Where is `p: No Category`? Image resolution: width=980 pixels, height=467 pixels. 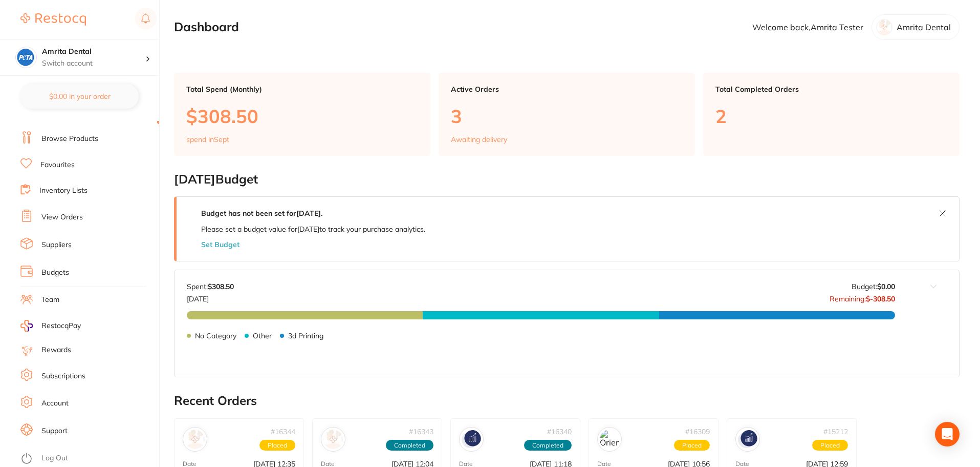
p: No Category is located at coordinates (216, 335).